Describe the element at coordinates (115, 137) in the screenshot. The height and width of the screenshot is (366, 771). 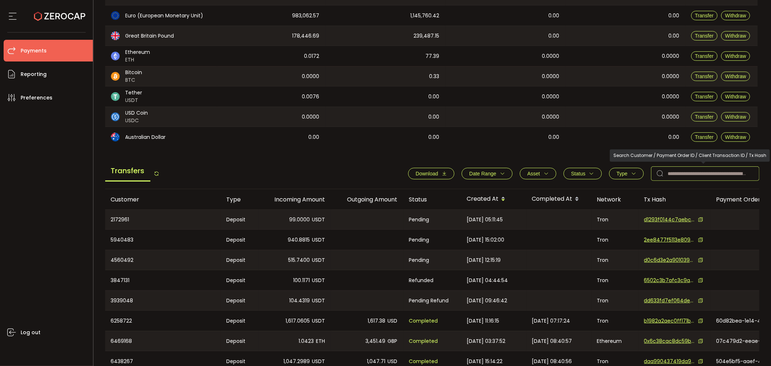
I see `img: aud_portfolio.svg` at that location.